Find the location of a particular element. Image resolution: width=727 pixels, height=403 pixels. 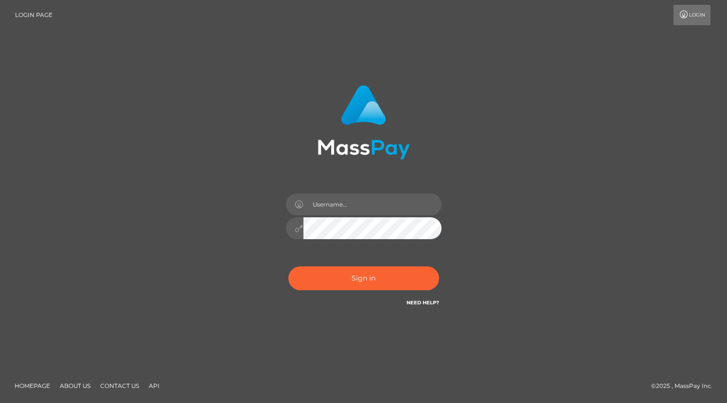

input: Username... is located at coordinates (373, 204).